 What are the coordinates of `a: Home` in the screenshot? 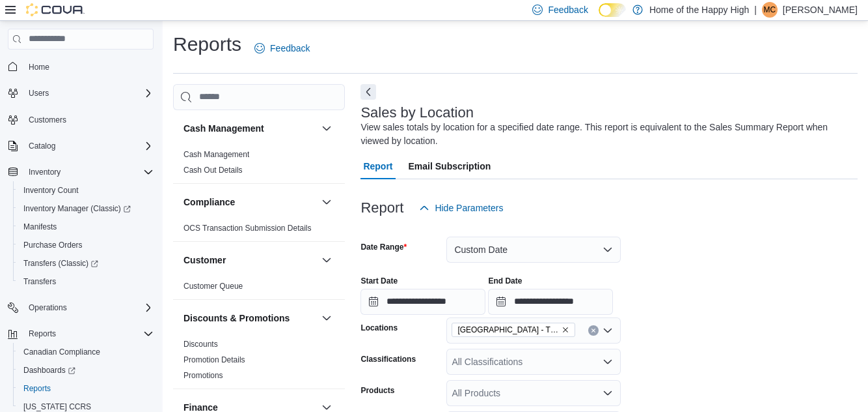 It's located at (39, 67).